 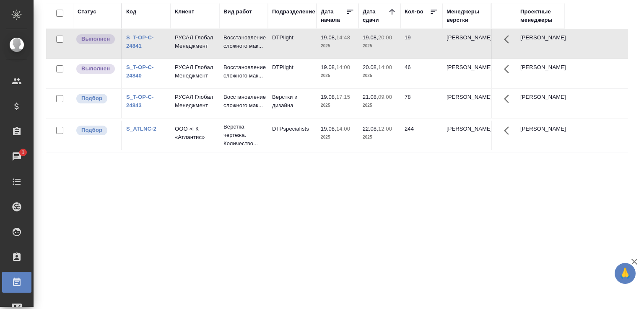 What do you see at coordinates (385, 38) in the screenshot?
I see `p: 20:00` at bounding box center [385, 38].